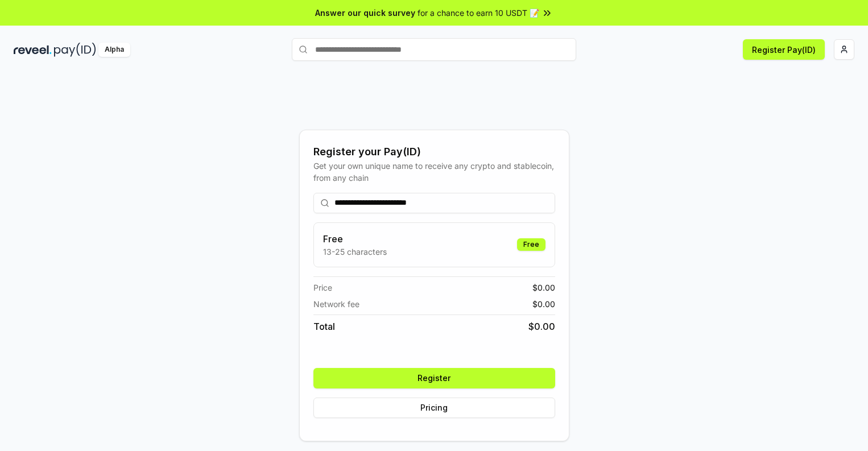 This screenshot has width=868, height=451. Describe the element at coordinates (434, 152) in the screenshot. I see `div: Register your Pay(ID)` at that location.